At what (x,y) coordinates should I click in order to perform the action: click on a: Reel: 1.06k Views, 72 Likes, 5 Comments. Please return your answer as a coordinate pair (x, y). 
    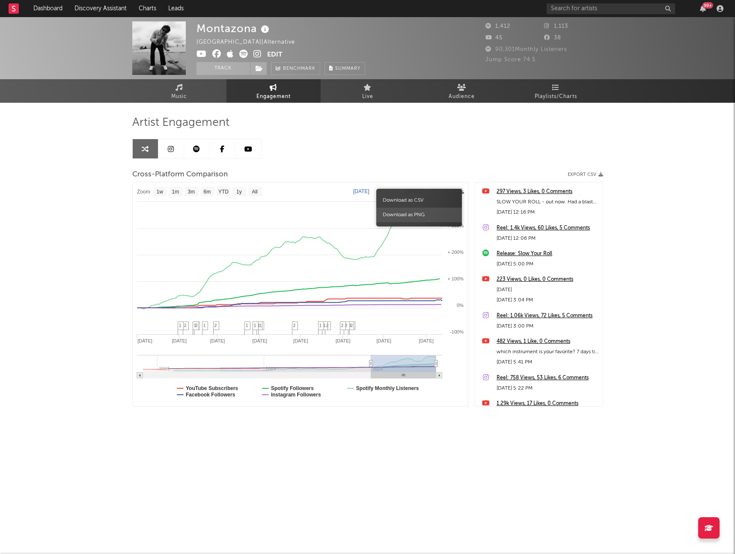
    Looking at the image, I should click on (547, 316).